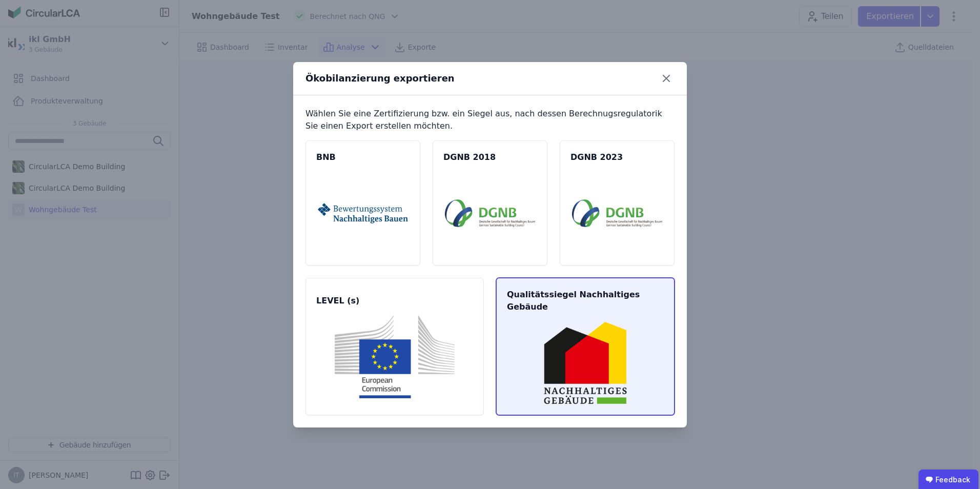 The width and height of the screenshot is (980, 489). What do you see at coordinates (617, 157) in the screenshot?
I see `span: DGNB 2023` at bounding box center [617, 157].